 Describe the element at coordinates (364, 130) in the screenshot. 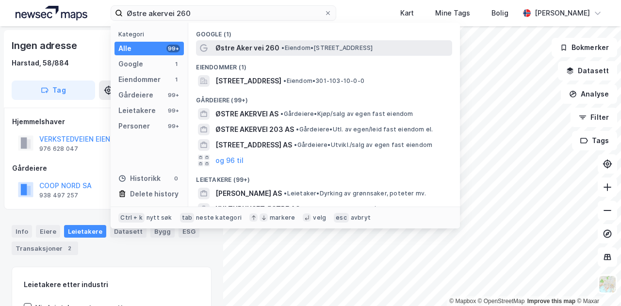

I see `span: Gårdeiere • Utl. av egen/leid fast eiendom el.` at that location.